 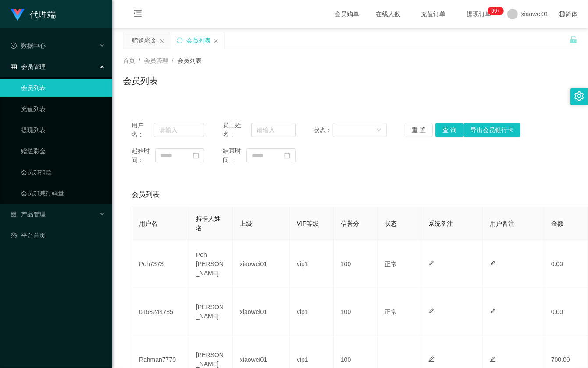 What do you see at coordinates (480, 14) in the screenshot?
I see `span: 提现订单` at bounding box center [480, 14].